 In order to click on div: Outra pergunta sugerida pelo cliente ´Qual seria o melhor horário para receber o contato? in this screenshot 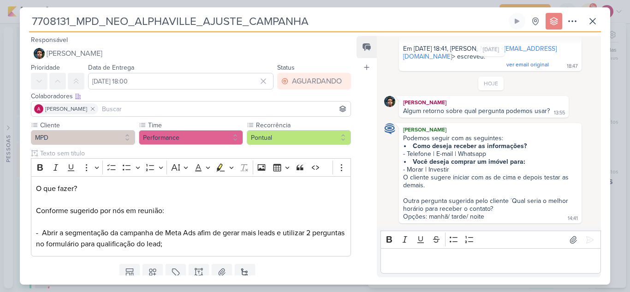, I will do `click(490, 201)`.